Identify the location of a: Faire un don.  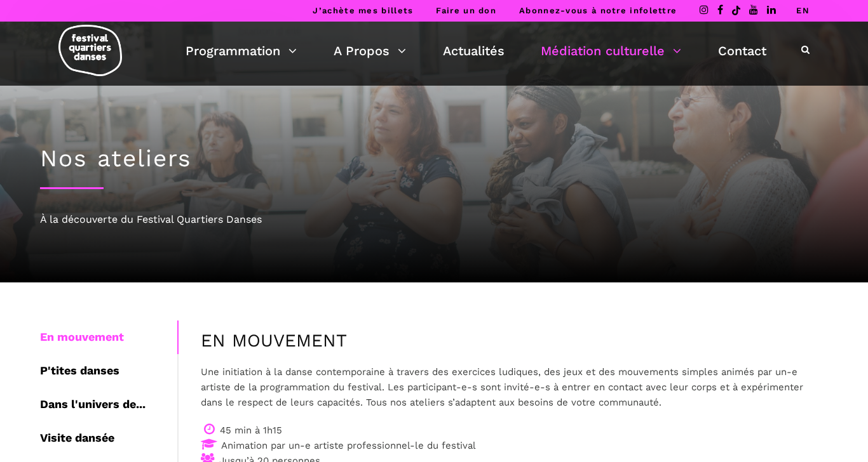
(466, 10).